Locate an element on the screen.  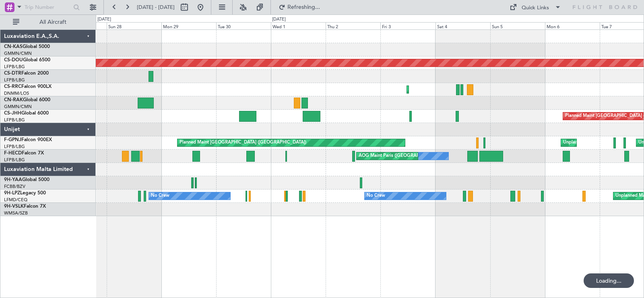
span: Refreshing... is located at coordinates (304, 7).